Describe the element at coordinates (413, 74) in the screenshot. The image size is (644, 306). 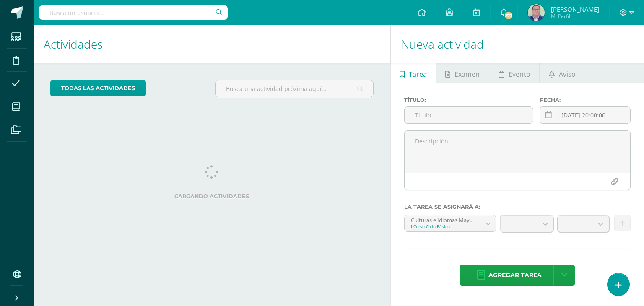
I see `a: Tarea` at that location.